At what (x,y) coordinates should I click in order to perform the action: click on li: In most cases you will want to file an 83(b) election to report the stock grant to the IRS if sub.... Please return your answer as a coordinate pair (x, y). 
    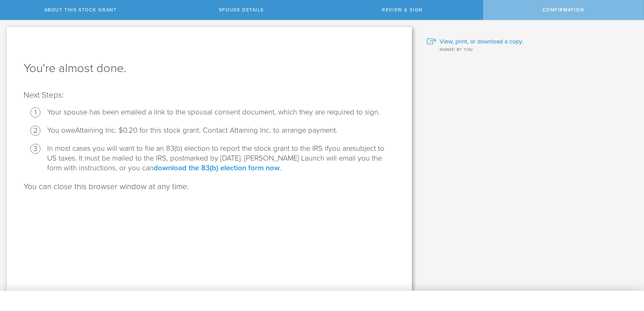
    Looking at the image, I should click on (221, 158).